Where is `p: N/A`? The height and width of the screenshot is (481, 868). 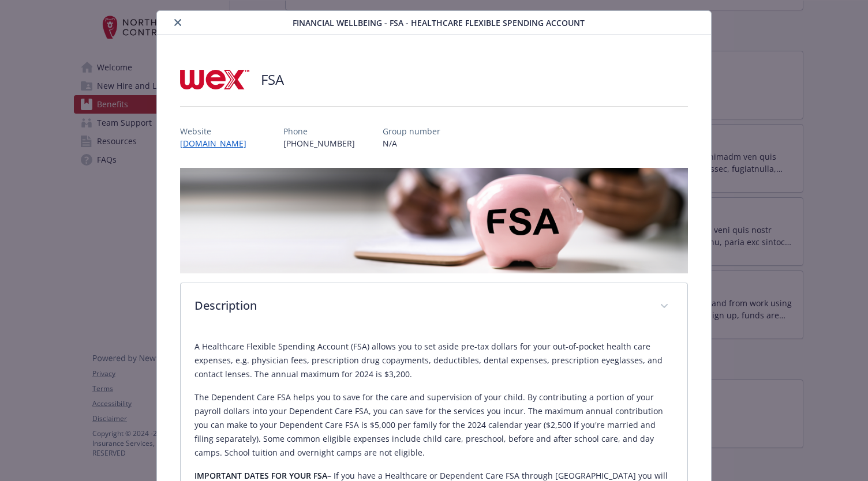
p: N/A is located at coordinates (411, 143).